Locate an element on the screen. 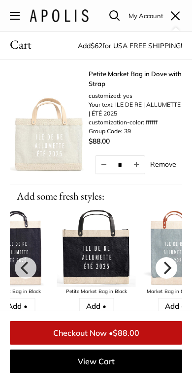 This screenshot has width=192, height=382. a: Petite Market Bag in Dove with Strap is located at coordinates (135, 79).